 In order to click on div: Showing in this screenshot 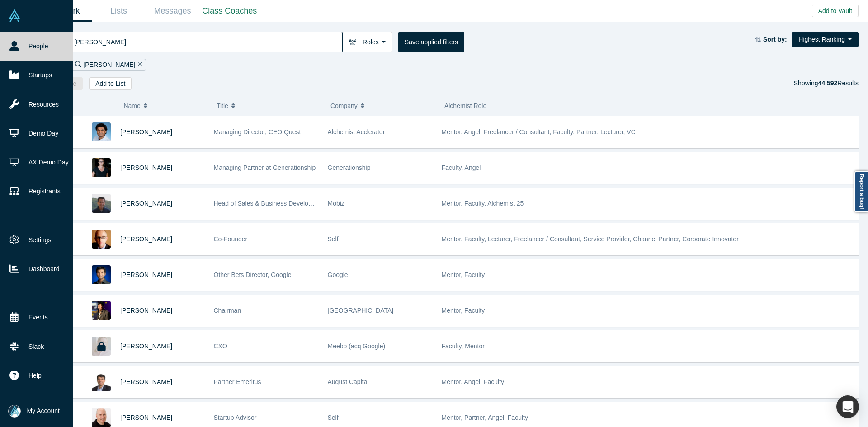, I will do `click(826, 84)`.